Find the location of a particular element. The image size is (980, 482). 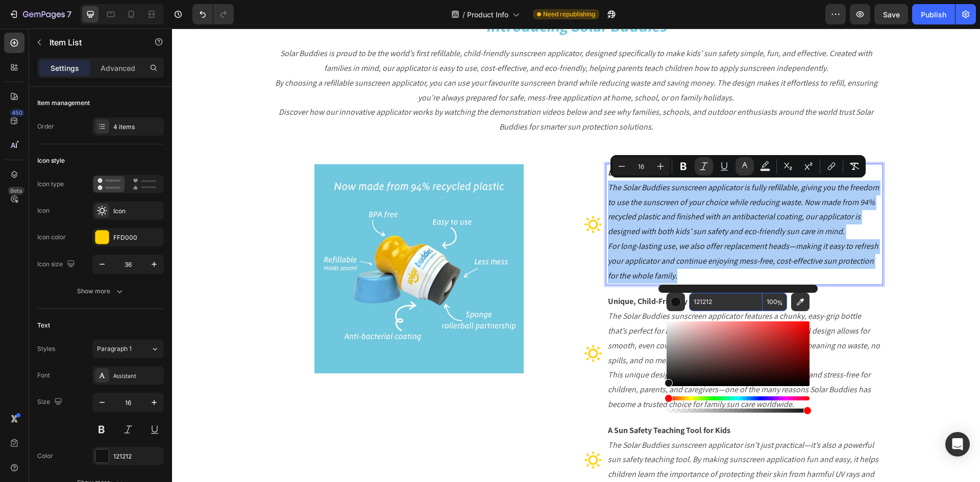

div: FFD000 is located at coordinates (137, 238).